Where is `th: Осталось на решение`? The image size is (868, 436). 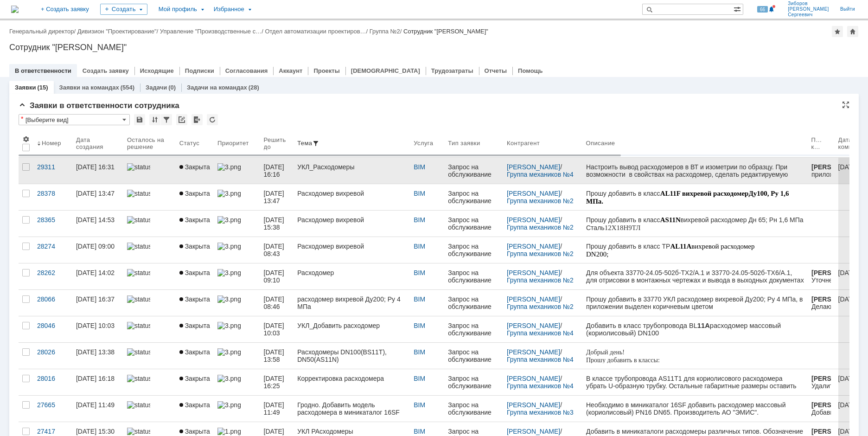
th: Осталось на решение is located at coordinates (150, 143).